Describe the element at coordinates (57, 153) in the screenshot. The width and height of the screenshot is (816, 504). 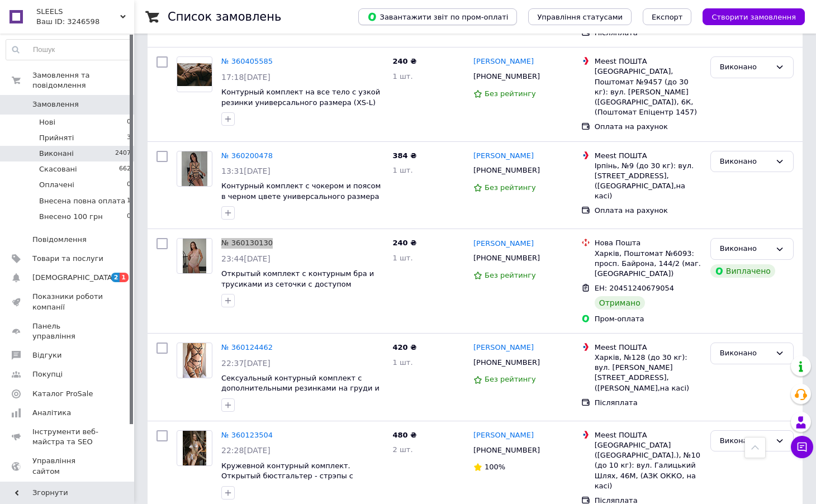
I see `span: Виконані` at that location.